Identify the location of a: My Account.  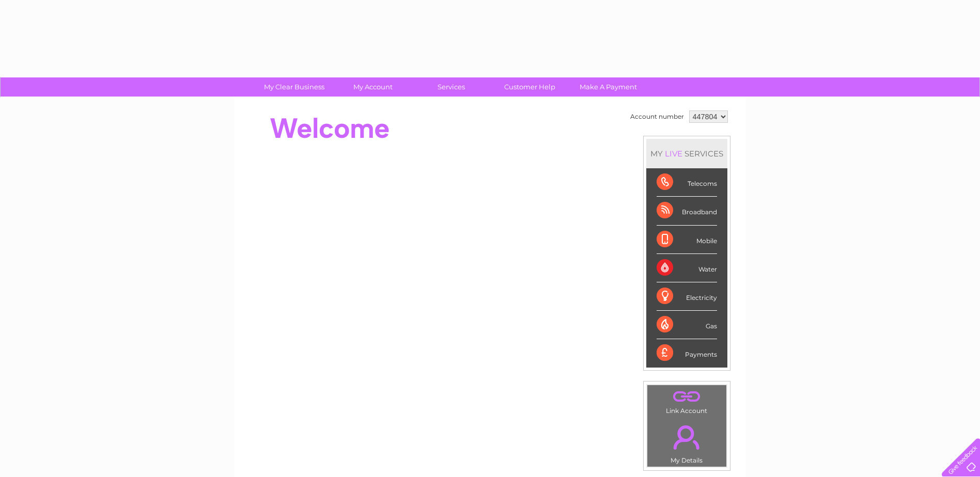
(372, 87).